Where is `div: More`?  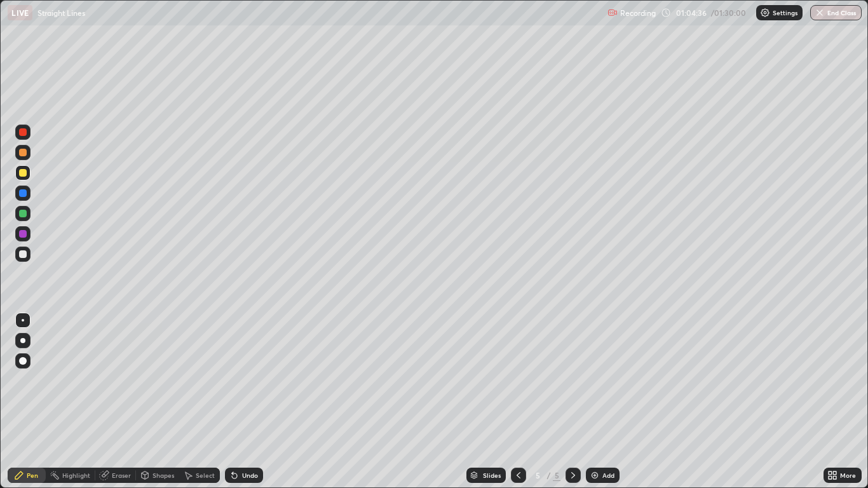 div: More is located at coordinates (848, 475).